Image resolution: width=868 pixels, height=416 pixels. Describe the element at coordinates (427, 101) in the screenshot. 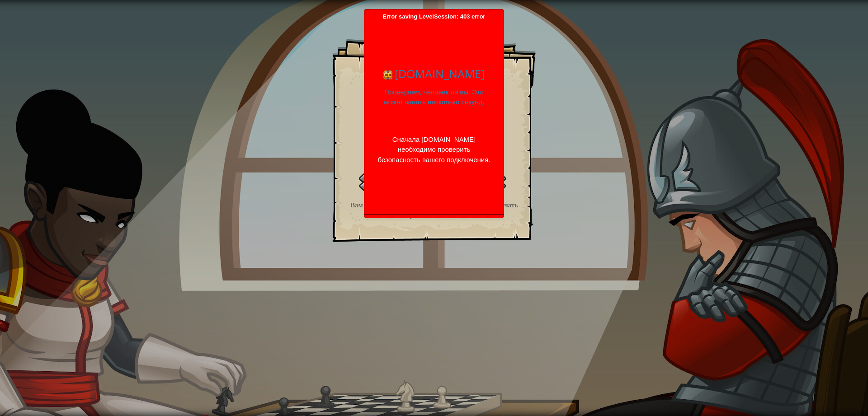

I see `li: Избегай шипов.` at that location.